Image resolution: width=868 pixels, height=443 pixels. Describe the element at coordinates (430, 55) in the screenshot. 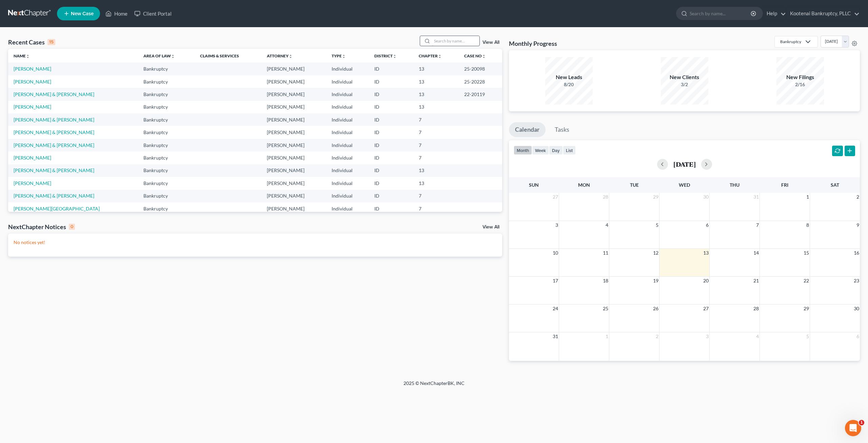

I see `a: Chapterunfold_more` at that location.